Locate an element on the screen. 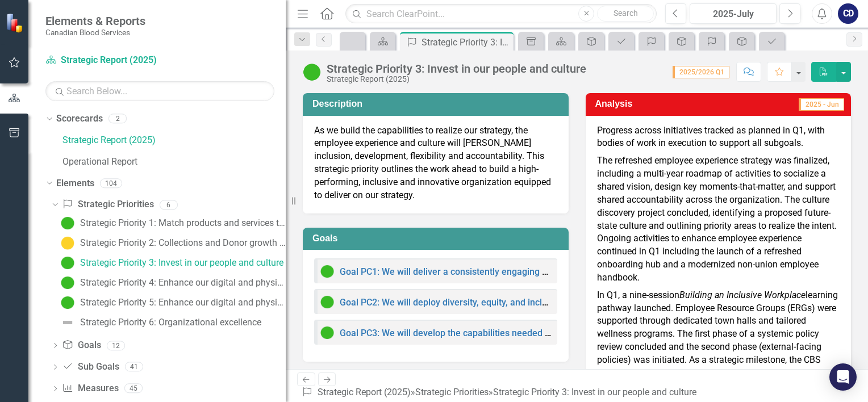 The width and height of the screenshot is (868, 402). div: Strategic Priority 4: Enhance our digital and physical infrastructure: Digital infrastructure and... is located at coordinates (183, 283).